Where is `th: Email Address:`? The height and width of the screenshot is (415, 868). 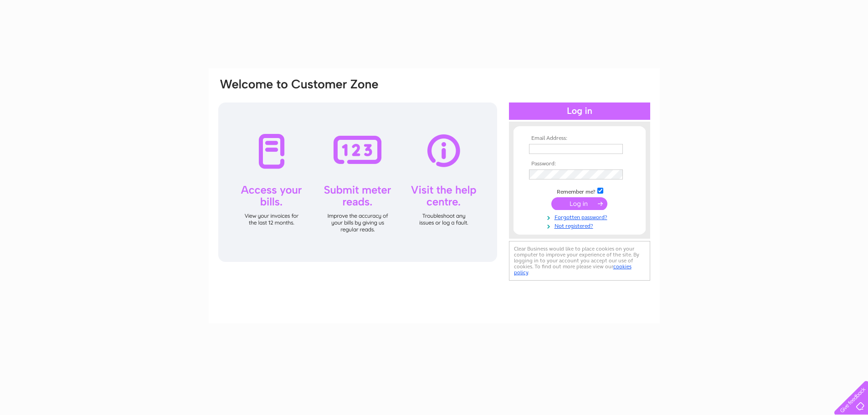
th: Email Address: is located at coordinates (580, 138).